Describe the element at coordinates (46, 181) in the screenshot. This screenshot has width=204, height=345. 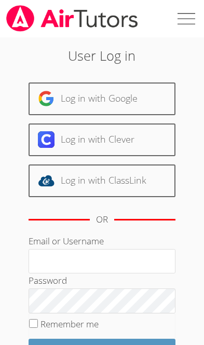
I see `img: classlink-logo-d6bb404cc1216ec64c9a2012d9dc4662098be43eaf13dc465df04b49fa7ab582.svg` at that location.